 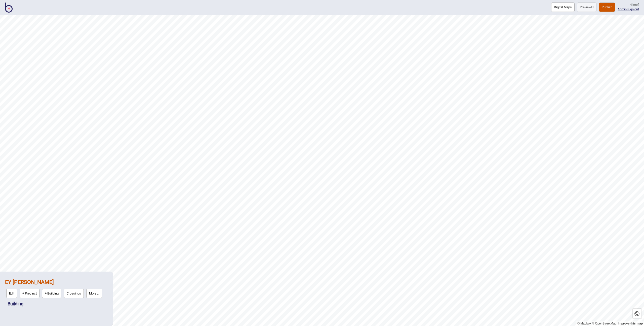 What do you see at coordinates (604, 323) in the screenshot?
I see `a: OpenStreetMap` at bounding box center [604, 323].